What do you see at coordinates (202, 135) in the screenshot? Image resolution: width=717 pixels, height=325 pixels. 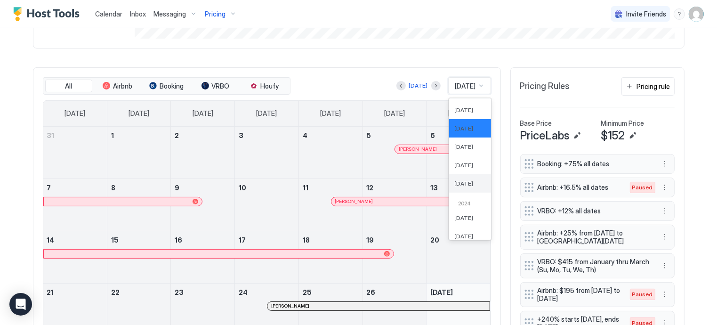 I see `a: September 2, 2025` at bounding box center [202, 135].